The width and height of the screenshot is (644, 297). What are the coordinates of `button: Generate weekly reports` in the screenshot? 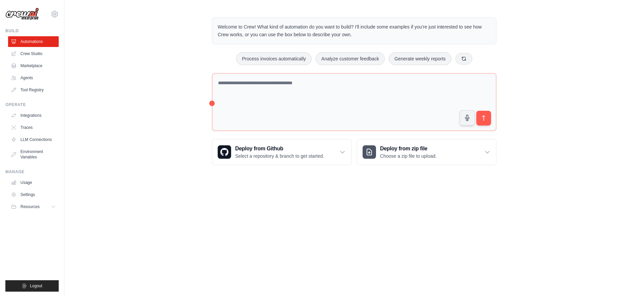 It's located at (420, 59).